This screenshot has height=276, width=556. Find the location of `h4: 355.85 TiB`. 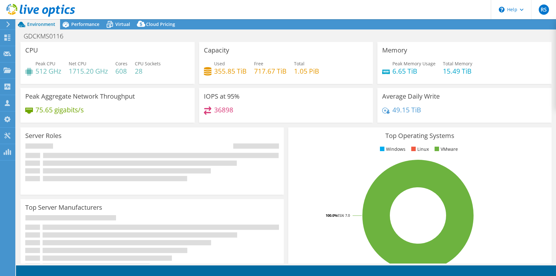

h4: 355.85 TiB is located at coordinates (231, 71).